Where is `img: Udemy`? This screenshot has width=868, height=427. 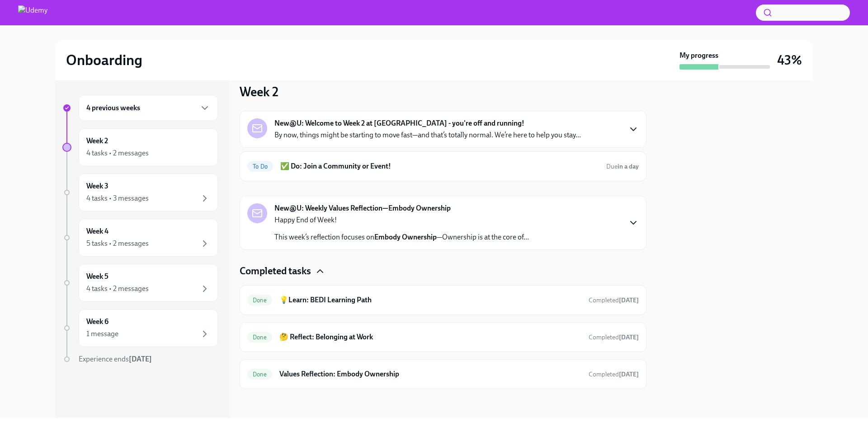 img: Udemy is located at coordinates (32, 13).